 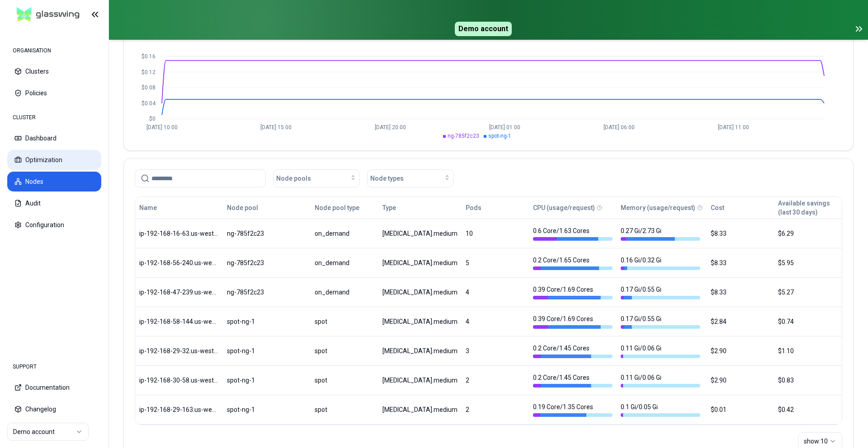 I want to click on div: ip-192-168-30-58.us-west-1.compute.internal, so click(x=179, y=380).